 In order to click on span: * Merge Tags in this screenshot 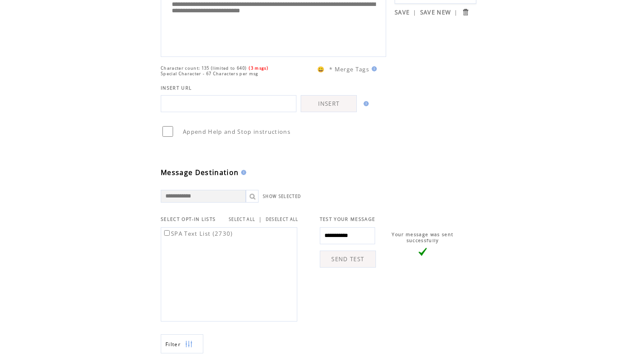, I will do `click(349, 70)`.